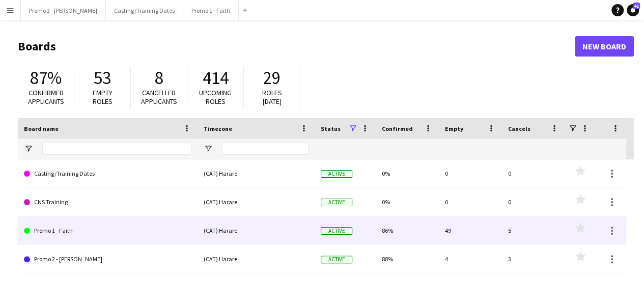  What do you see at coordinates (604, 46) in the screenshot?
I see `a: New Board` at bounding box center [604, 46].